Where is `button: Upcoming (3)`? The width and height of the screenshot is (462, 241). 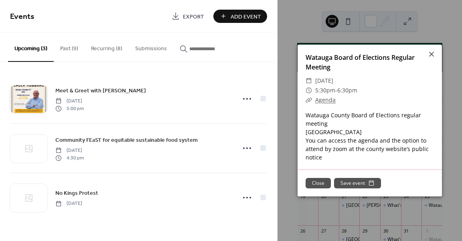
button: Upcoming (3) is located at coordinates (31, 47).